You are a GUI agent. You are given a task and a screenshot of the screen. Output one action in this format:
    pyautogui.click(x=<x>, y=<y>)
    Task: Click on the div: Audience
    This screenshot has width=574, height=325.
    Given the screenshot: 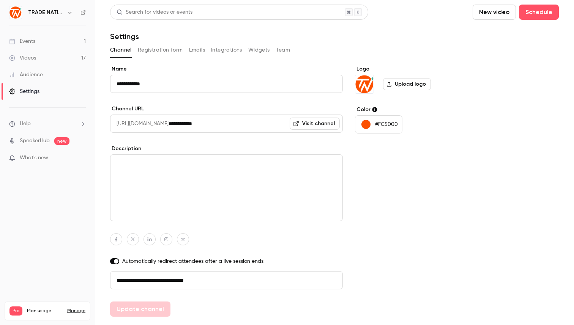 What is the action you would take?
    pyautogui.click(x=26, y=75)
    